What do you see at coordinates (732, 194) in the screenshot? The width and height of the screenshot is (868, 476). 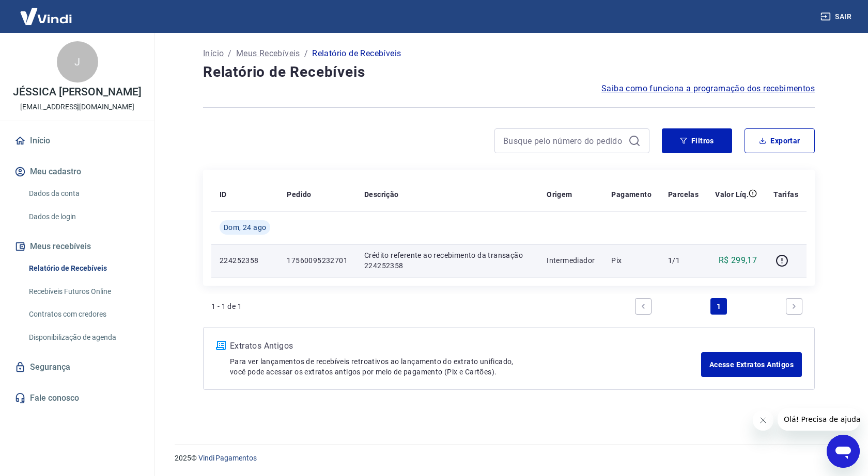 I see `p: Valor Líq.` at bounding box center [732, 194].